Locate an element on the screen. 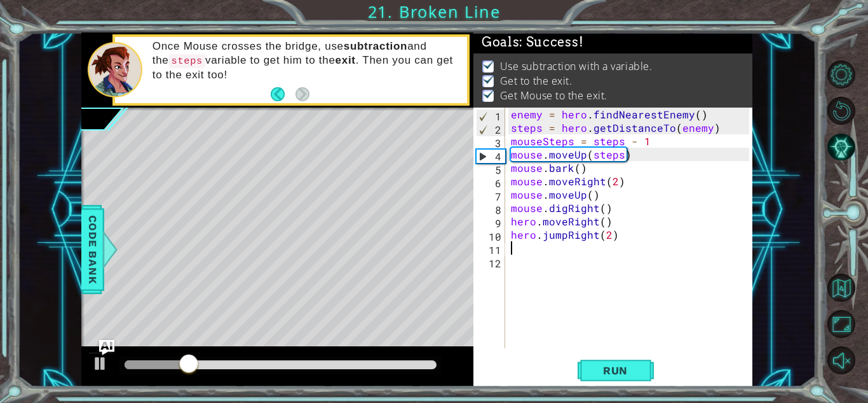 The image size is (868, 403). button: AI Hint is located at coordinates (841, 147).